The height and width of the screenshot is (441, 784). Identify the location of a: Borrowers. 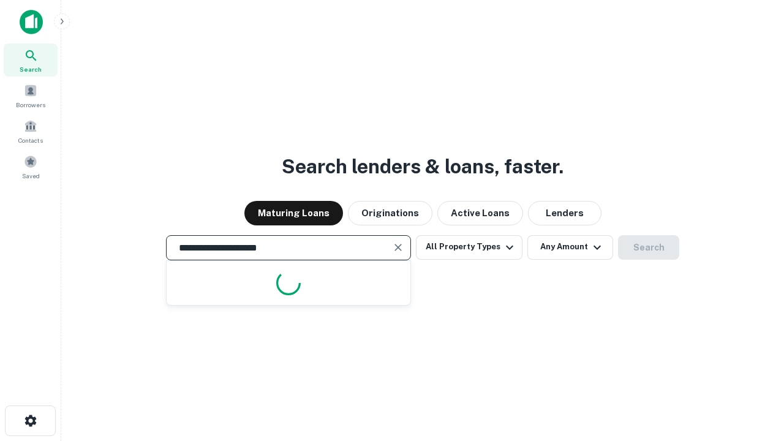
(31, 96).